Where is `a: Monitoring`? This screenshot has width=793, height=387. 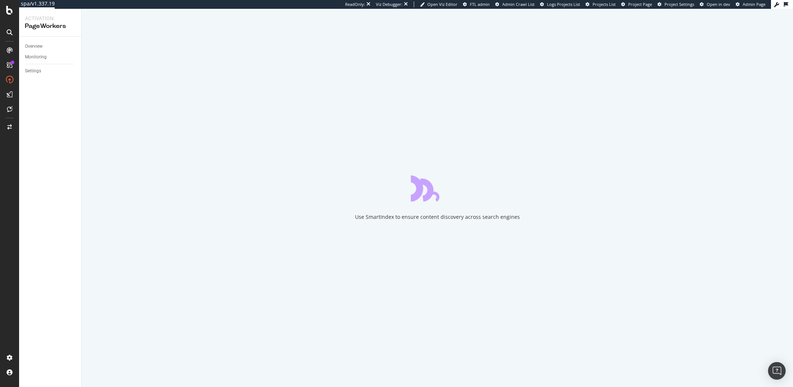
a: Monitoring is located at coordinates (50, 57).